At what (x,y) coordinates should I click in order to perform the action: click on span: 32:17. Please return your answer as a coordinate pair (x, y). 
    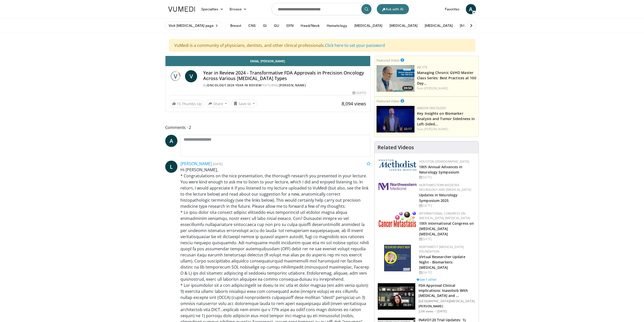
    Looking at the image, I should click on (408, 129).